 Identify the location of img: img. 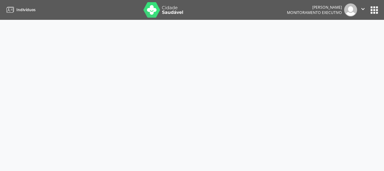
(351, 10).